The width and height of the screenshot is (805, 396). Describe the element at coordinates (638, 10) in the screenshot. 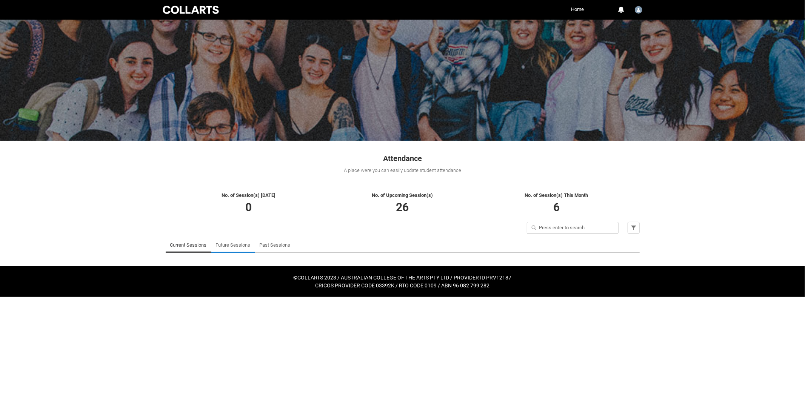

I see `img: Faculty.bwoods` at that location.